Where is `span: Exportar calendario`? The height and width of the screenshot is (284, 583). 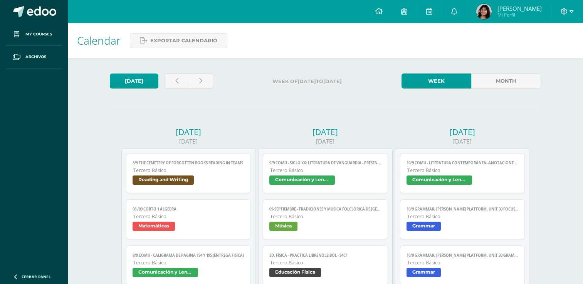
span: Exportar calendario is located at coordinates (184, 40).